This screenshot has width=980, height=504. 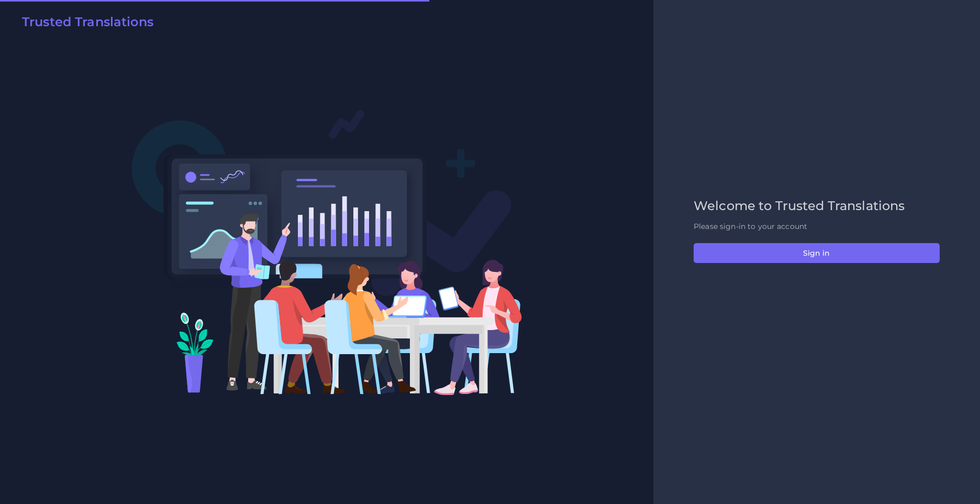 What do you see at coordinates (816, 253) in the screenshot?
I see `button: Sign in` at bounding box center [816, 253].